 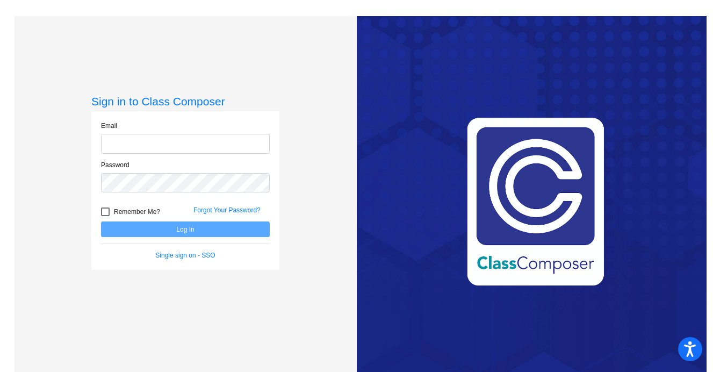 I want to click on button: Log In, so click(x=185, y=229).